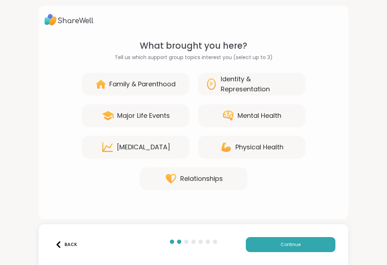 Image resolution: width=387 pixels, height=265 pixels. I want to click on button: Continue, so click(291, 245).